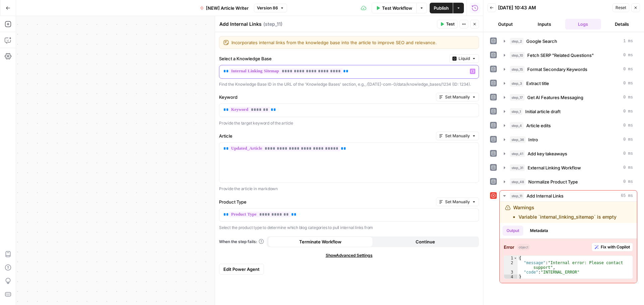  What do you see at coordinates (583, 24) in the screenshot?
I see `button: Logs` at bounding box center [583, 24].